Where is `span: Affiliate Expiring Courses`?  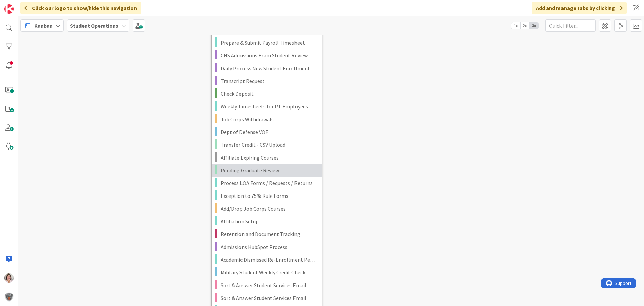
span: Affiliate Expiring Courses is located at coordinates (268, 158).